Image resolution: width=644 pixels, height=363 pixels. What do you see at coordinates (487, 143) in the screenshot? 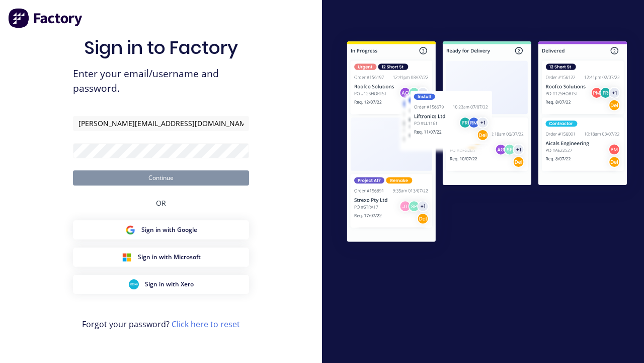
I see `img: Sign in` at bounding box center [487, 143].